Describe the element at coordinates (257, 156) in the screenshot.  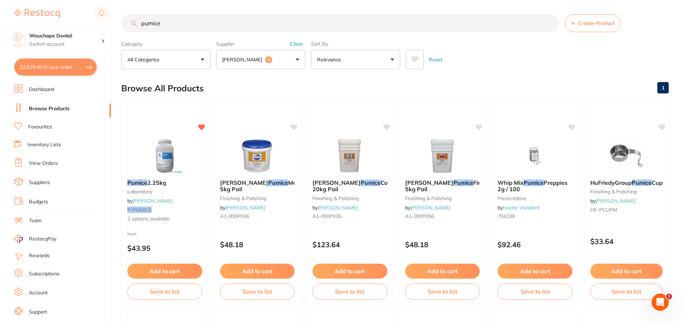
I see `img: AINSWORTH Pumice Medium 5kg Pail` at that location.